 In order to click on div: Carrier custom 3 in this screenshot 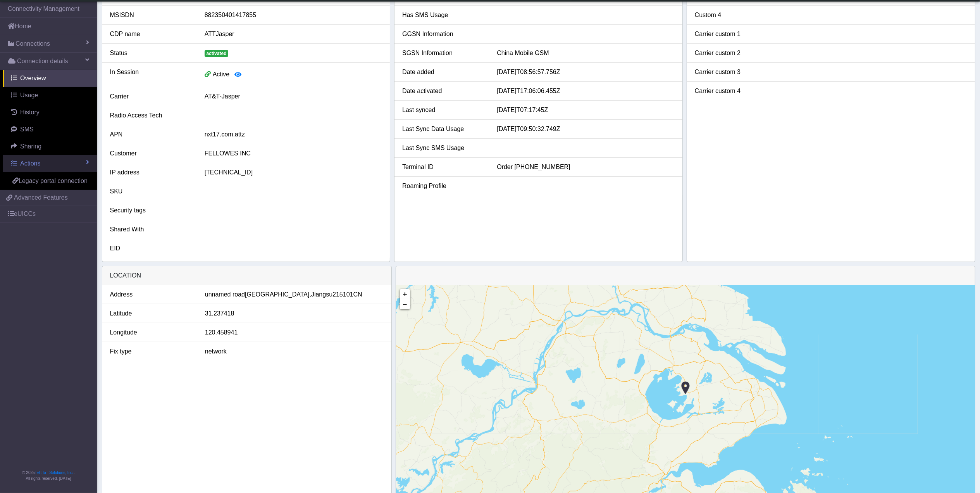, I will do `click(736, 72)`.